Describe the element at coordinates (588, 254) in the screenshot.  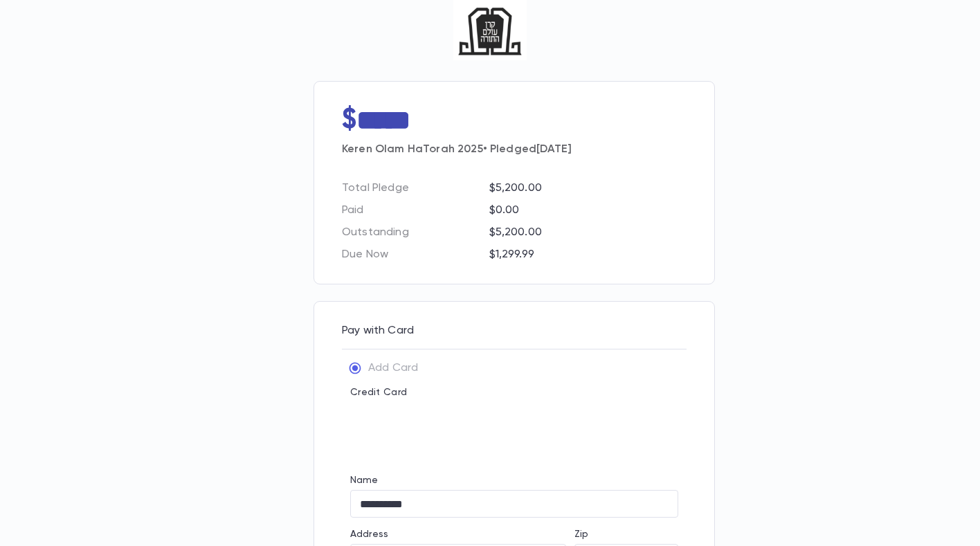
I see `p: $1,299.99` at that location.